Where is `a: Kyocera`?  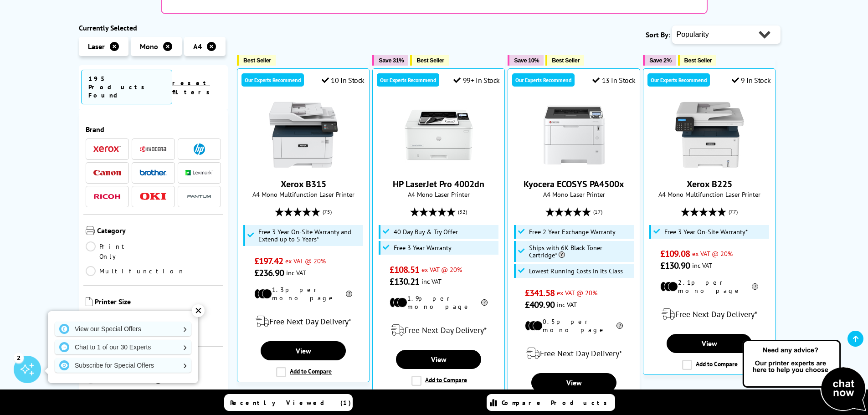
a: Kyocera is located at coordinates (153, 149).